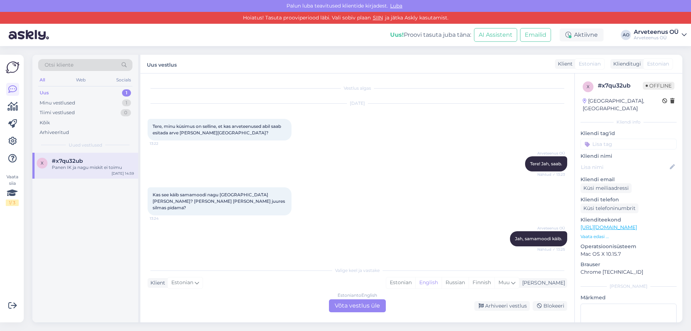 This screenshot has width=691, height=331. I want to click on label: Uus vestlus, so click(162, 64).